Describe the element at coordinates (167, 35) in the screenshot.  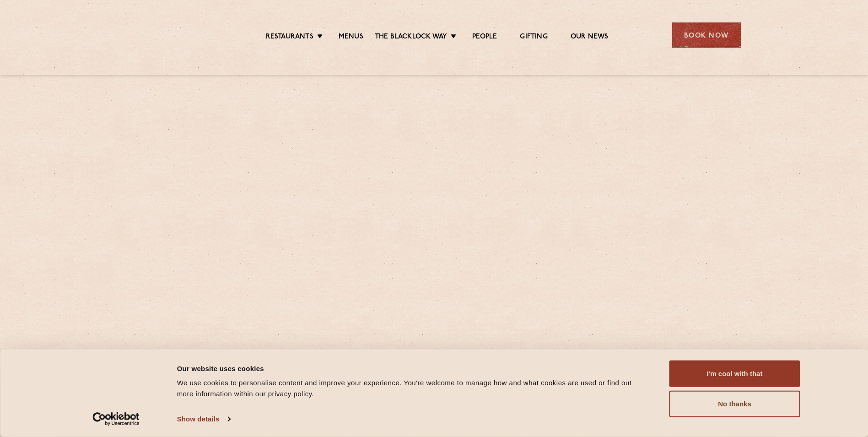
I see `img: svg%3E` at that location.